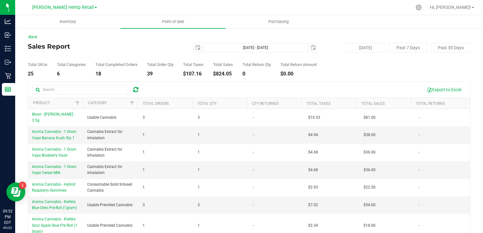  What do you see at coordinates (8, 21) in the screenshot?
I see `inline-svg: Analytics` at bounding box center [8, 21].